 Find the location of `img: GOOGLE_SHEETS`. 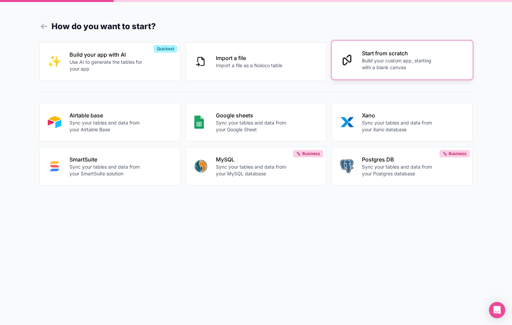

img: GOOGLE_SHEETS is located at coordinates (199, 122).